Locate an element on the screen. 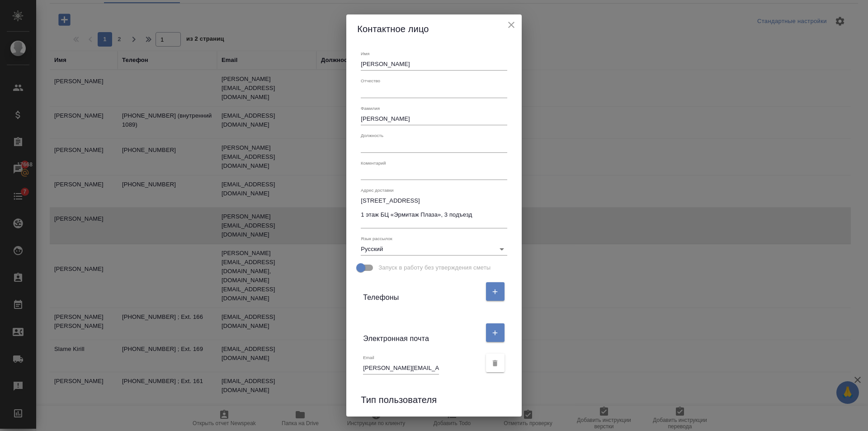 The height and width of the screenshot is (431, 868). button: close is located at coordinates (512, 25).